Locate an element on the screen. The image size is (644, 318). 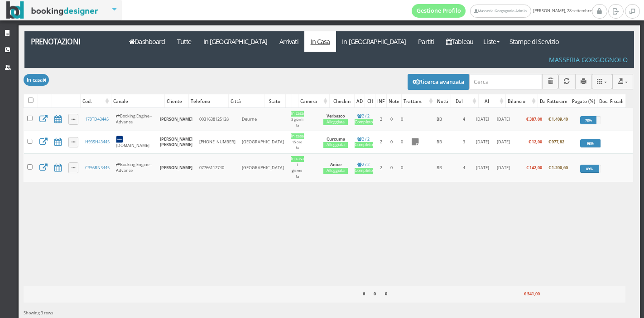
a: Dashboard is located at coordinates (147, 41).